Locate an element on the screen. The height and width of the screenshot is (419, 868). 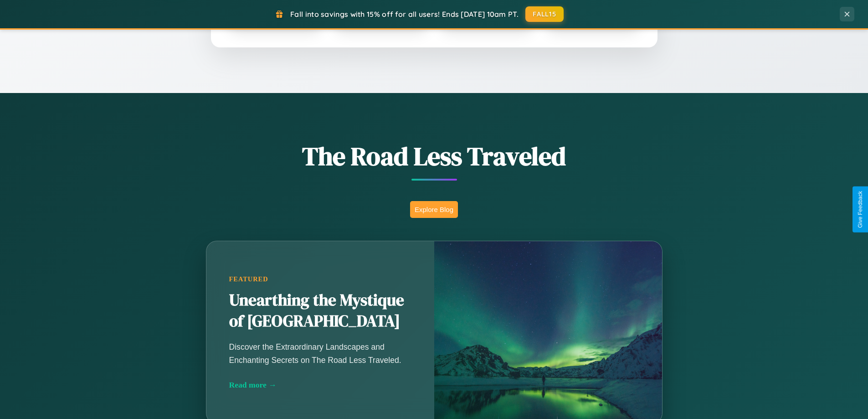
button: Explore Blog is located at coordinates (434, 210).